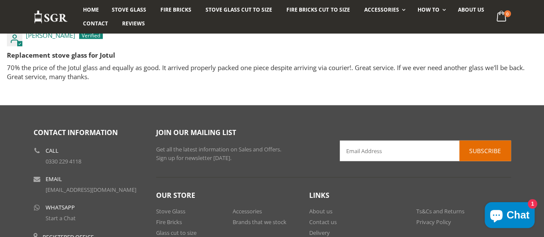 The height and width of the screenshot is (237, 544). I want to click on span: Contact Information, so click(76, 133).